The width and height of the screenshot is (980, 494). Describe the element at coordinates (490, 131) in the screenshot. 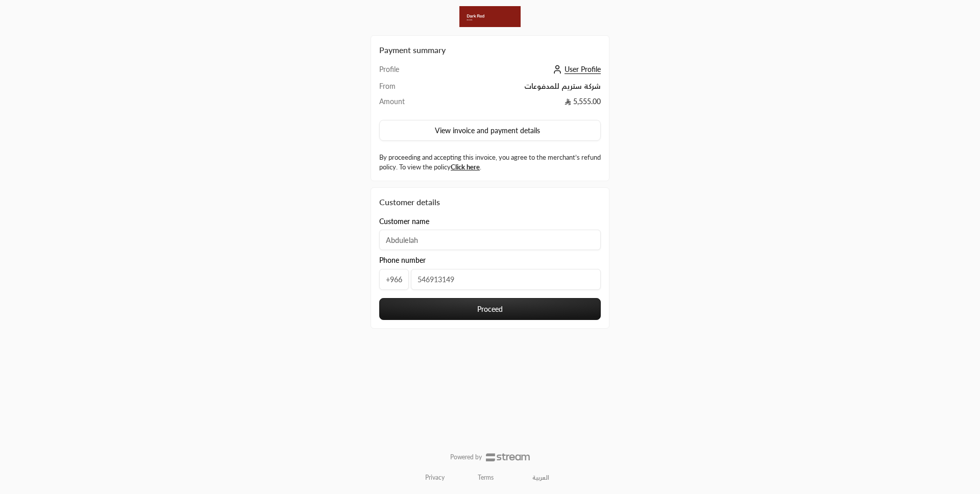

I see `button: View invoice and payment details` at that location.